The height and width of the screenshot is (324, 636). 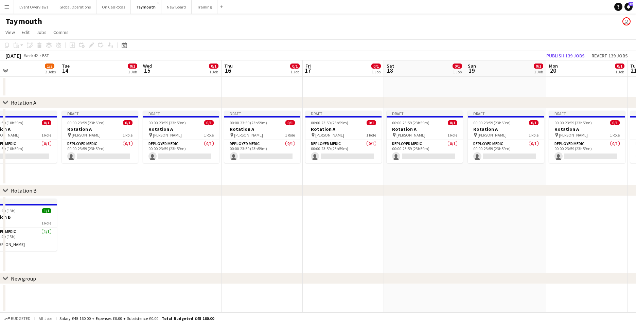 What do you see at coordinates (61, 32) in the screenshot?
I see `a: Comms` at bounding box center [61, 32].